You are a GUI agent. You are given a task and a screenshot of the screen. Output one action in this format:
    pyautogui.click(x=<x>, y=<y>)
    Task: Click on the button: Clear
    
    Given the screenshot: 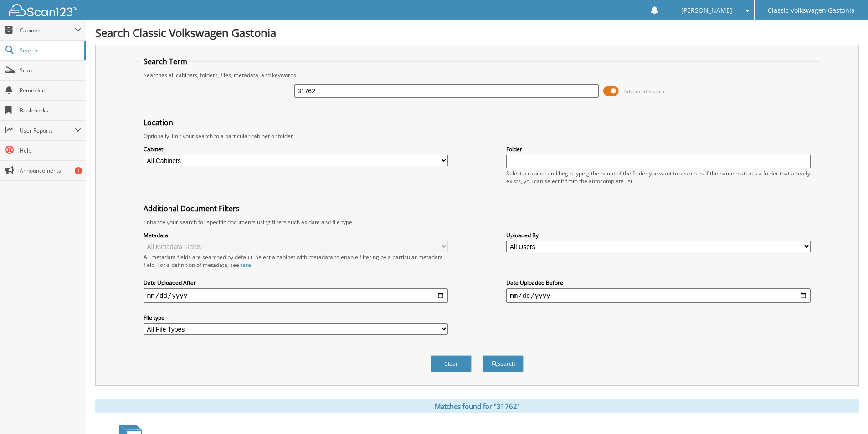 What is the action you would take?
    pyautogui.click(x=451, y=363)
    